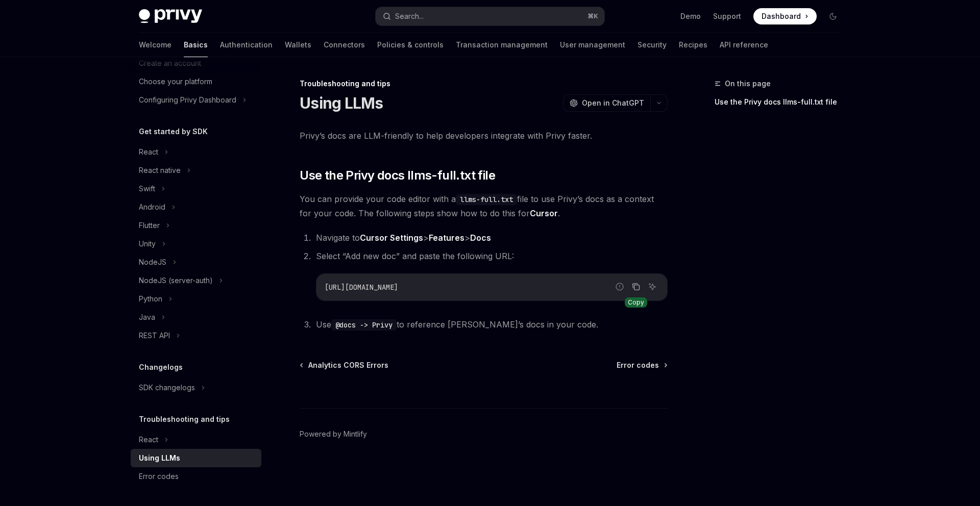 The height and width of the screenshot is (506, 980). Describe the element at coordinates (196, 280) in the screenshot. I see `button: NodeJS (server-auth)` at that location.